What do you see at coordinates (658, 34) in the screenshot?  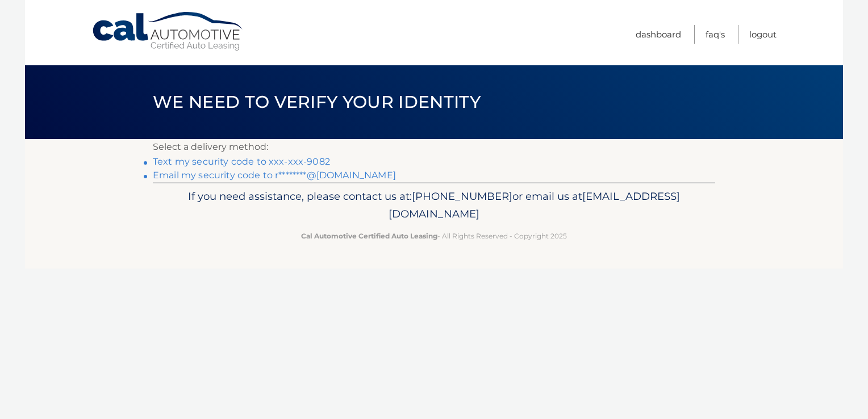 I see `a: Dashboard` at bounding box center [658, 34].